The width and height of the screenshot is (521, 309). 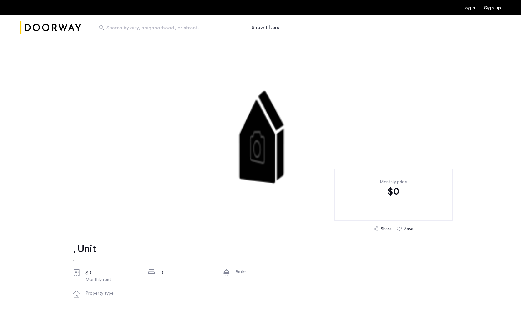 I want to click on h1: , Unit, so click(x=84, y=249).